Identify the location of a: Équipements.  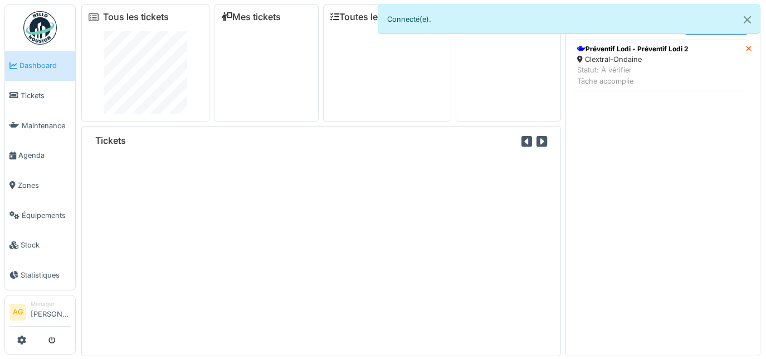
(40, 215).